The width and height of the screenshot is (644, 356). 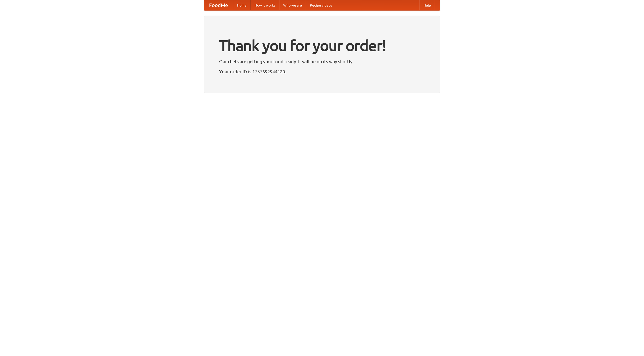 What do you see at coordinates (322, 72) in the screenshot?
I see `p: Your order ID is 1757692944120.` at bounding box center [322, 72].